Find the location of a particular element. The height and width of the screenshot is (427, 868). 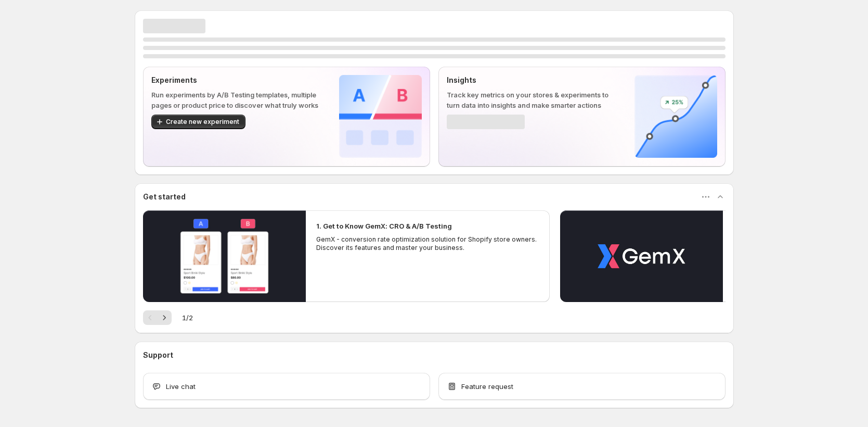

nav: Pagination is located at coordinates (157, 318).